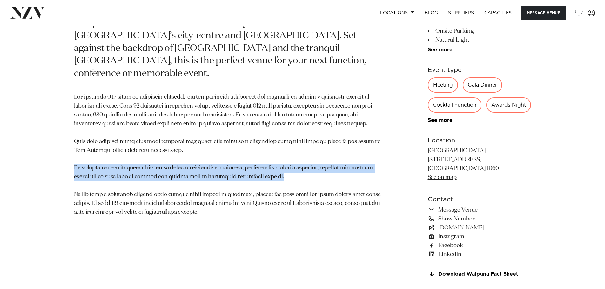 Image resolution: width=605 pixels, height=289 pixels. What do you see at coordinates (432, 13) in the screenshot?
I see `a: BLOG` at bounding box center [432, 13].